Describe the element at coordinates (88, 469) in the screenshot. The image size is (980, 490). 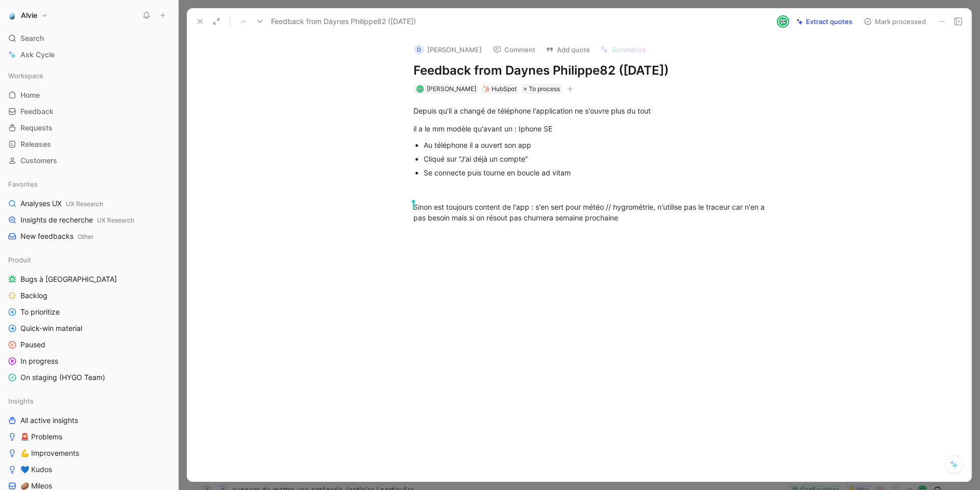
I see `a: 💙 Kudos` at that location.